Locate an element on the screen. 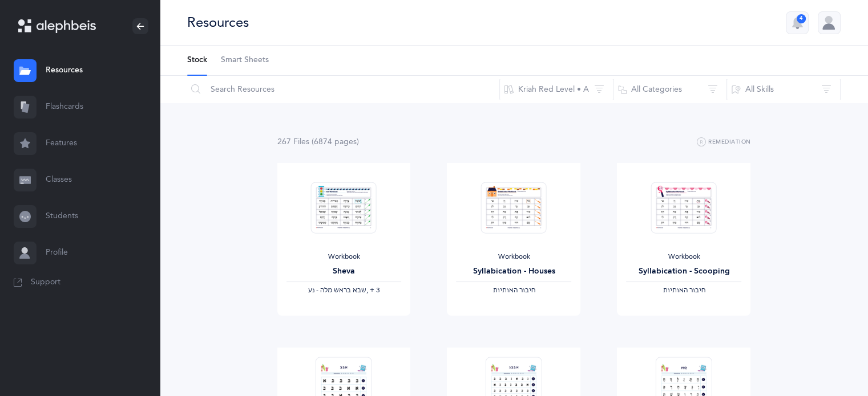  button: Remediation is located at coordinates (724, 142).